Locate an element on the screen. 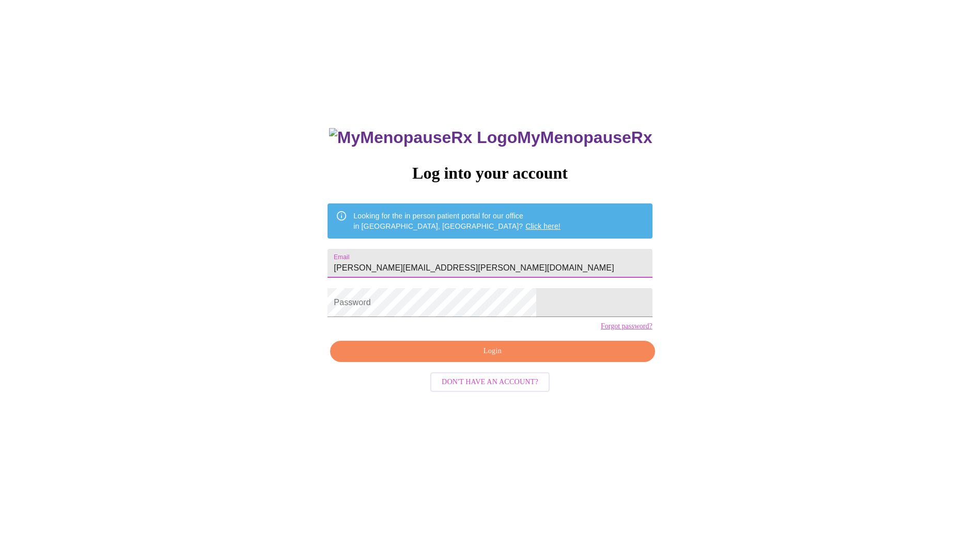  span: Login is located at coordinates (492, 351).